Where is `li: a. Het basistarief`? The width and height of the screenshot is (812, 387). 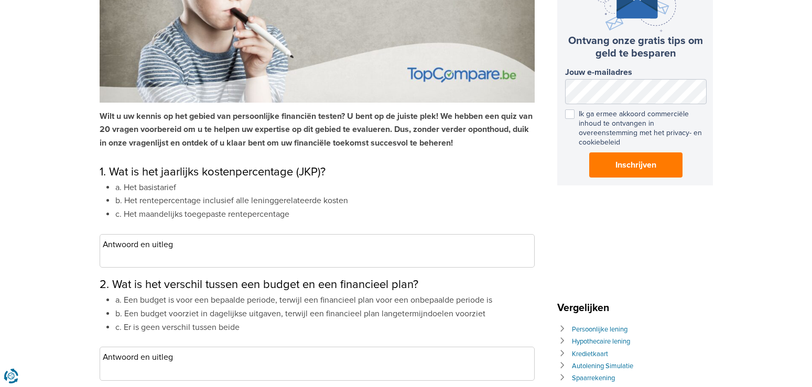 li: a. Het basistarief is located at coordinates (325, 188).